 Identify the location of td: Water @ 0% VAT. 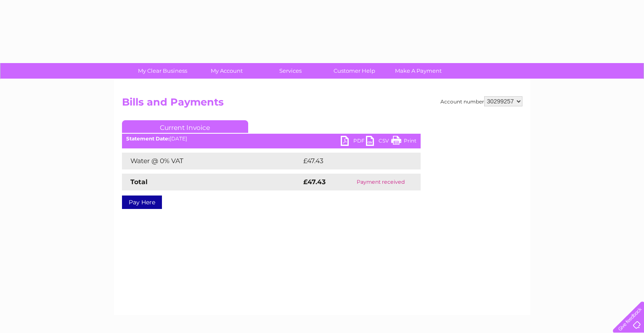
(212, 161).